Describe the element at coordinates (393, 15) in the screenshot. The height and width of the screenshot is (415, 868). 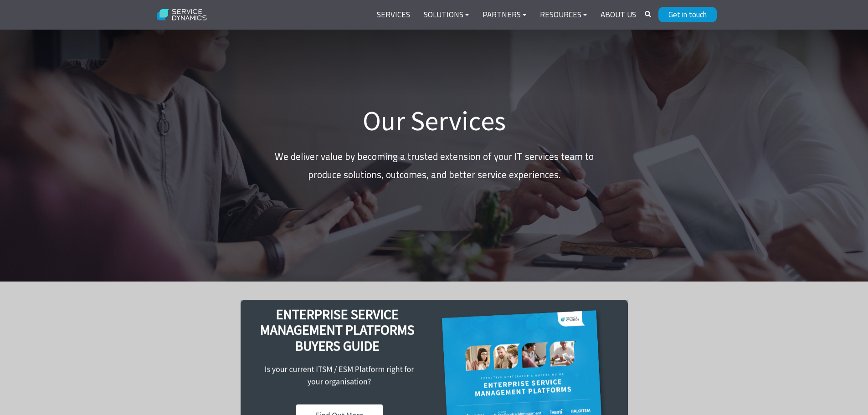
I see `a: Services` at that location.